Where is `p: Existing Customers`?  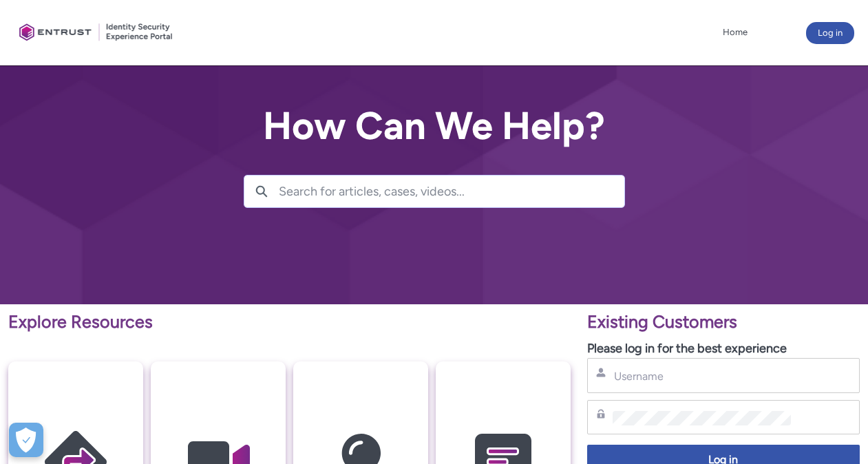 p: Existing Customers is located at coordinates (723, 322).